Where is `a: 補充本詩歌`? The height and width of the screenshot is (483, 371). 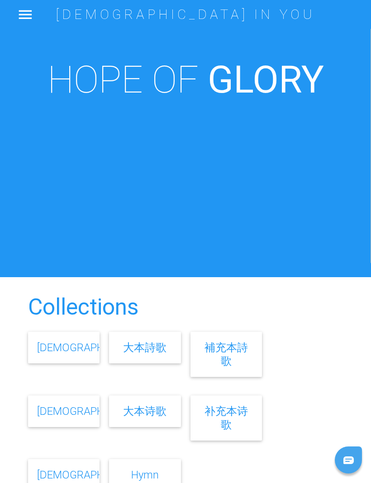 a: 補充本詩歌 is located at coordinates (226, 354).